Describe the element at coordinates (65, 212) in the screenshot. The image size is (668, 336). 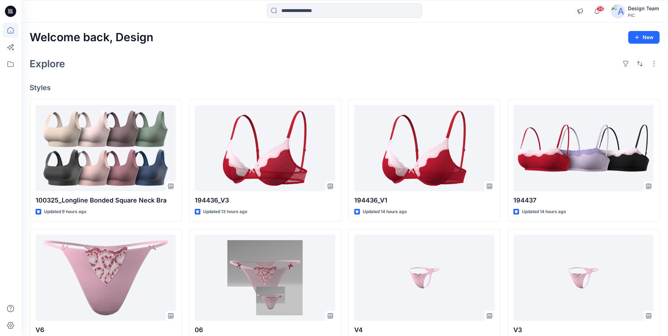
I see `p: Updated 9 hours ago` at that location.